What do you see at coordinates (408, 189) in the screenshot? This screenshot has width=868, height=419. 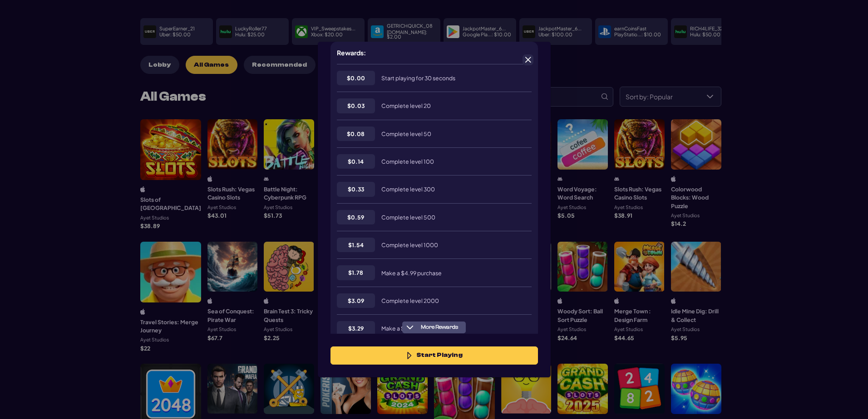 I see `span: Complete level 300` at bounding box center [408, 189].